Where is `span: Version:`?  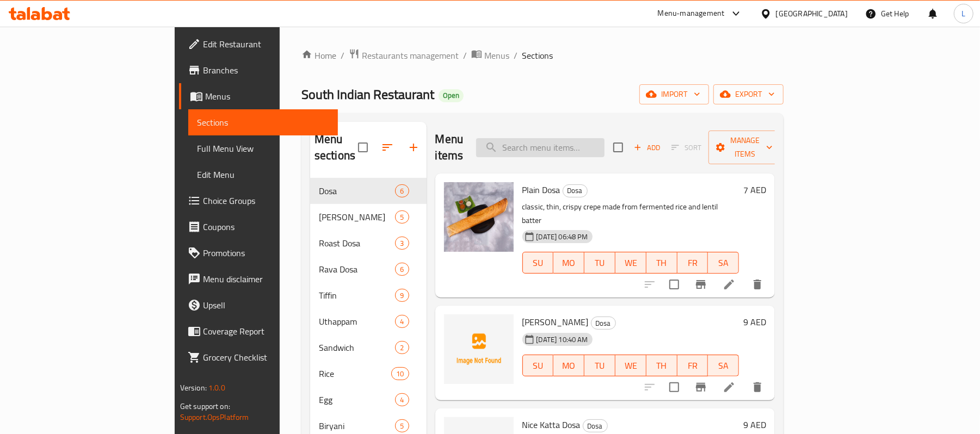
span: Version: is located at coordinates (193, 388).